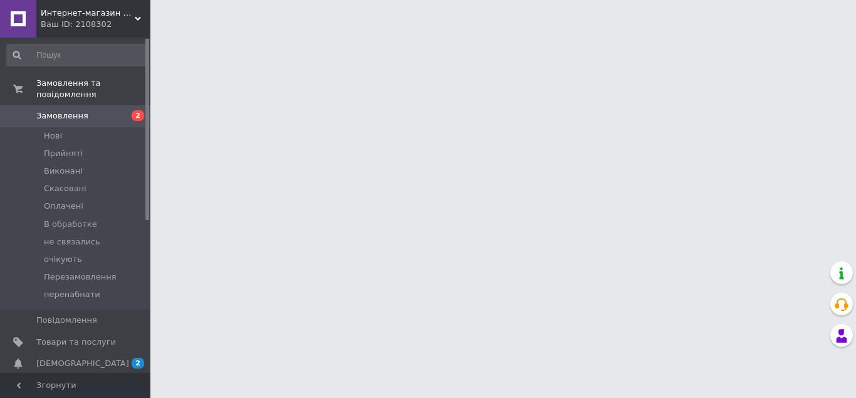 This screenshot has height=398, width=856. Describe the element at coordinates (88, 13) in the screenshot. I see `span: Интернет-магазин «SPORT MANIA»` at that location.